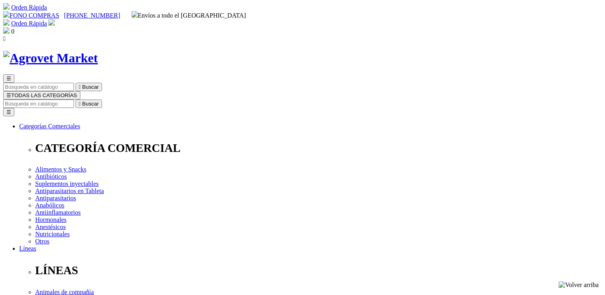 This screenshot has width=605, height=295. Describe the element at coordinates (42, 95) in the screenshot. I see `button: ☰TODAS LAS CATEGORÍAS` at that location.